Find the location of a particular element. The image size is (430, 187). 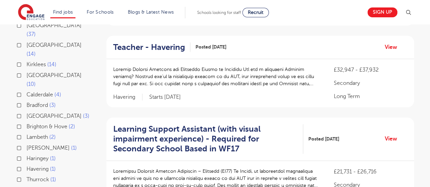

input: Havering 1 is located at coordinates (29, 168).